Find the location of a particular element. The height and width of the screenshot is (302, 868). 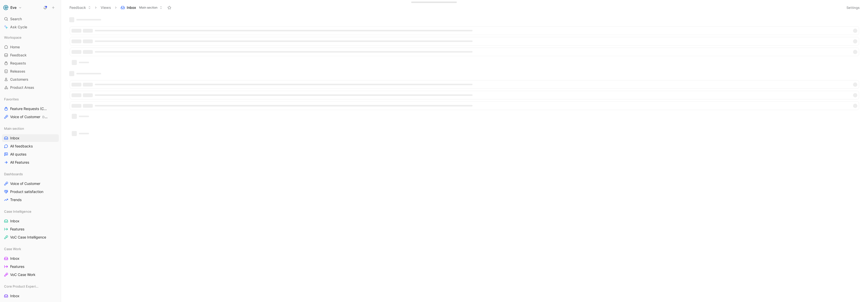

div: Case Work is located at coordinates (30, 249).